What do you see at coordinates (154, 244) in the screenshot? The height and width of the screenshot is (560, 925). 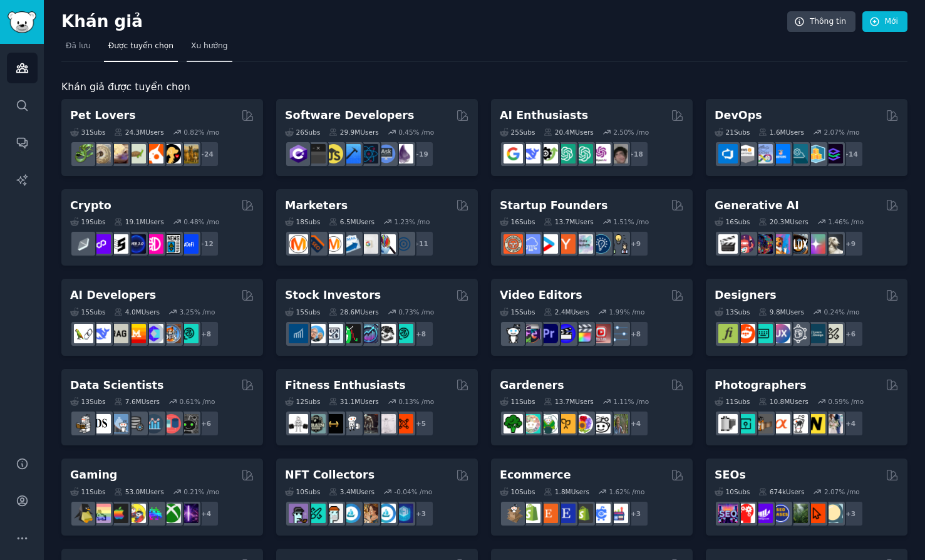 I see `img: defiblockchain` at bounding box center [154, 244].